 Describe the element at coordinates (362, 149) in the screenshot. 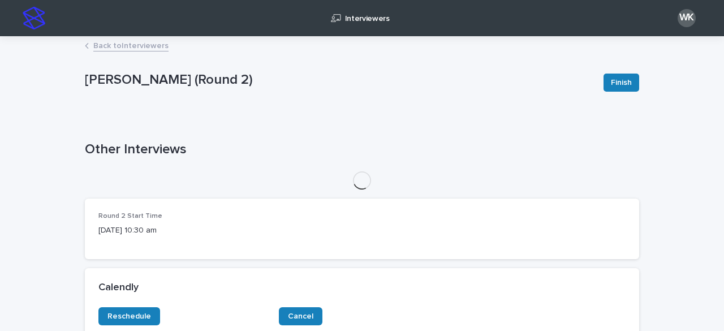

I see `h1: Other Interviews` at that location.